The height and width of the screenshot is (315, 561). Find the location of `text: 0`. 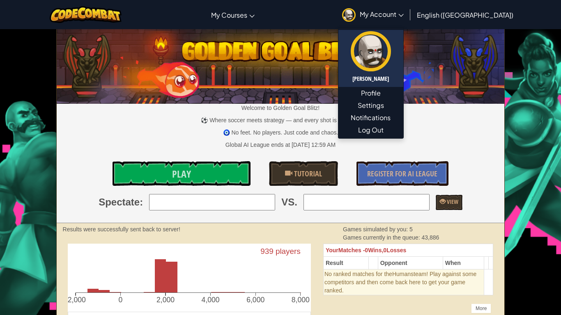

text: 0 is located at coordinates (120, 300).